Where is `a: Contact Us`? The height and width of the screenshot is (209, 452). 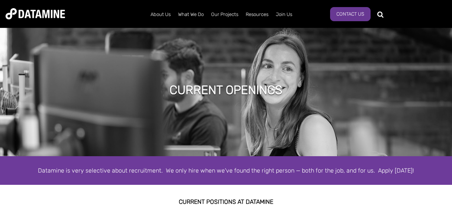
a: Contact Us is located at coordinates (350, 14).